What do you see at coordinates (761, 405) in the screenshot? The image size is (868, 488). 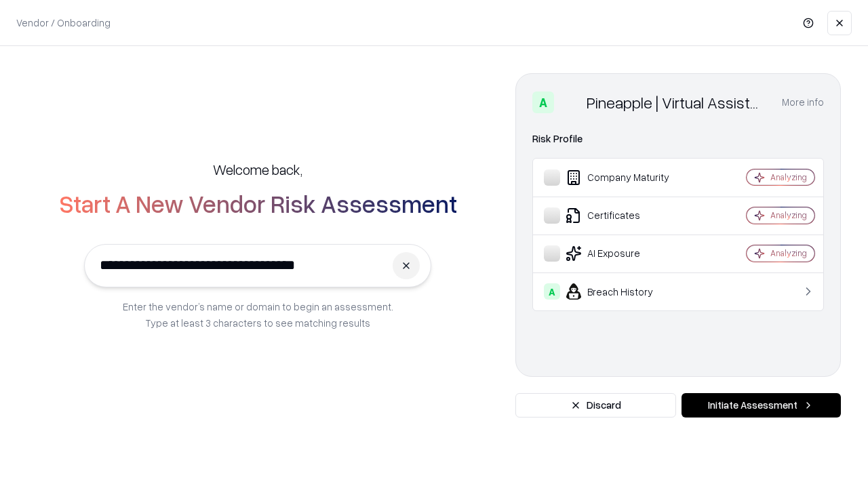 I see `button: Initiate Assessment` at bounding box center [761, 405].